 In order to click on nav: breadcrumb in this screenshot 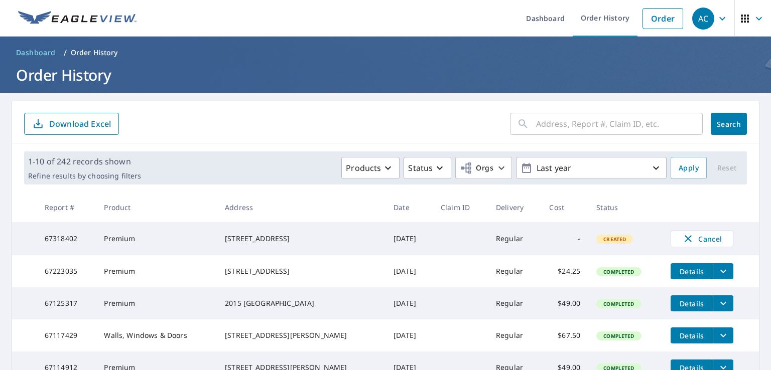, I will do `click(385, 53)`.